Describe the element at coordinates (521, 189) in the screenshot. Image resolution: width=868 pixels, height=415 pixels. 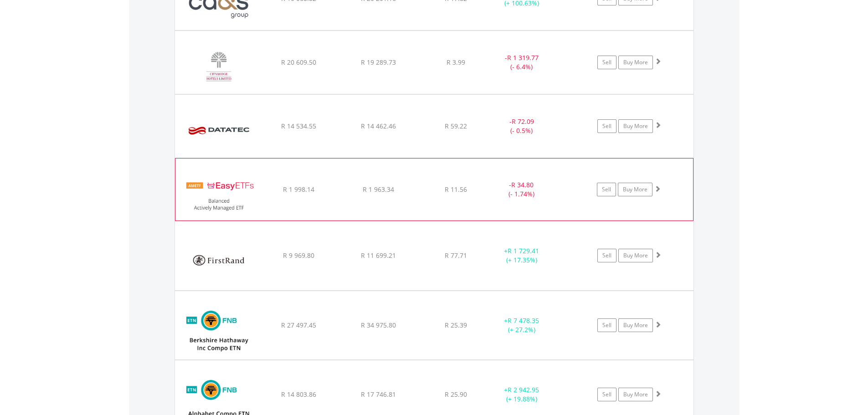
I see `div: - (- 1.74%)` at that location.